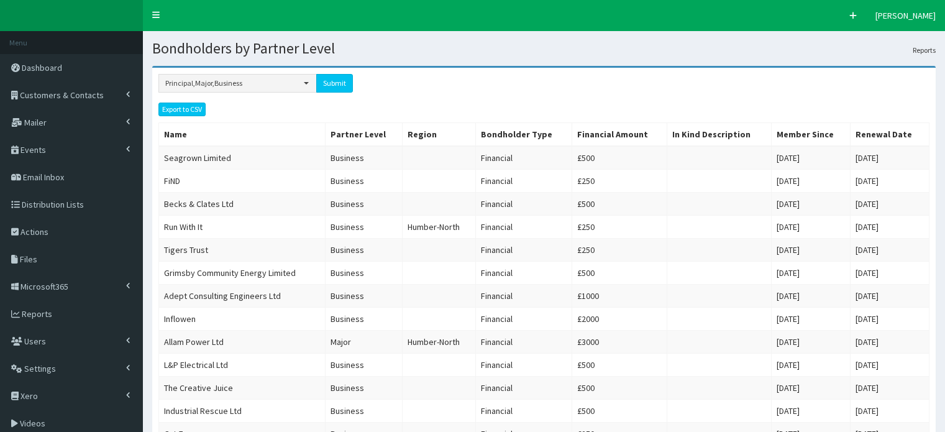 The height and width of the screenshot is (432, 945). I want to click on th: Region, so click(439, 134).